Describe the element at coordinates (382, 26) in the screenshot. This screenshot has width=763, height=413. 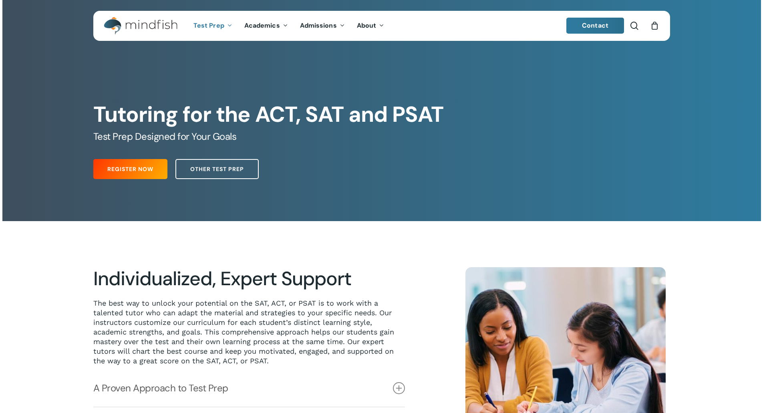
I see `header: Main Menu` at that location.